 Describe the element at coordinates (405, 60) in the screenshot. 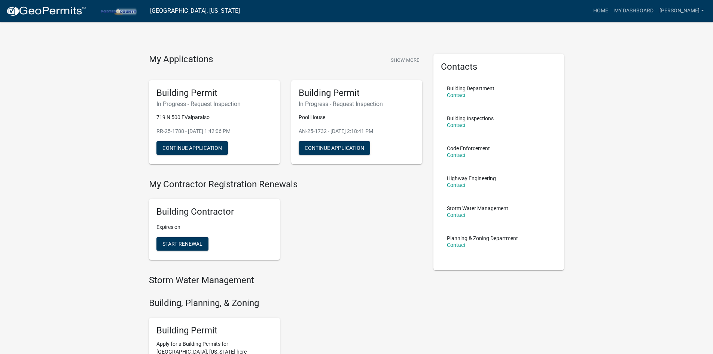

I see `button: Show More` at that location.